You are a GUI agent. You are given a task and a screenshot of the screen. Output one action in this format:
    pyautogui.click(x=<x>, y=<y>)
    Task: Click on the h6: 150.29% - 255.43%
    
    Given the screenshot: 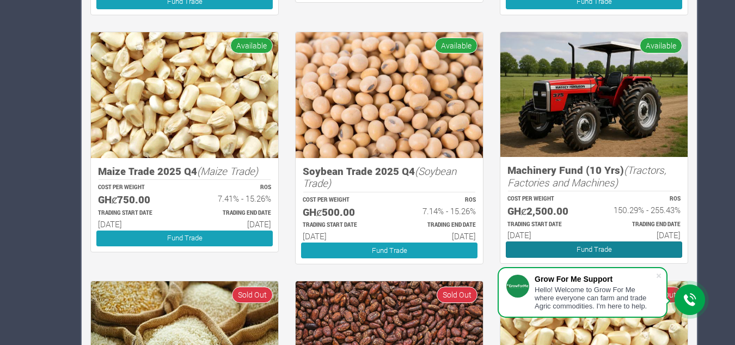 What is the action you would take?
    pyautogui.click(x=642, y=210)
    